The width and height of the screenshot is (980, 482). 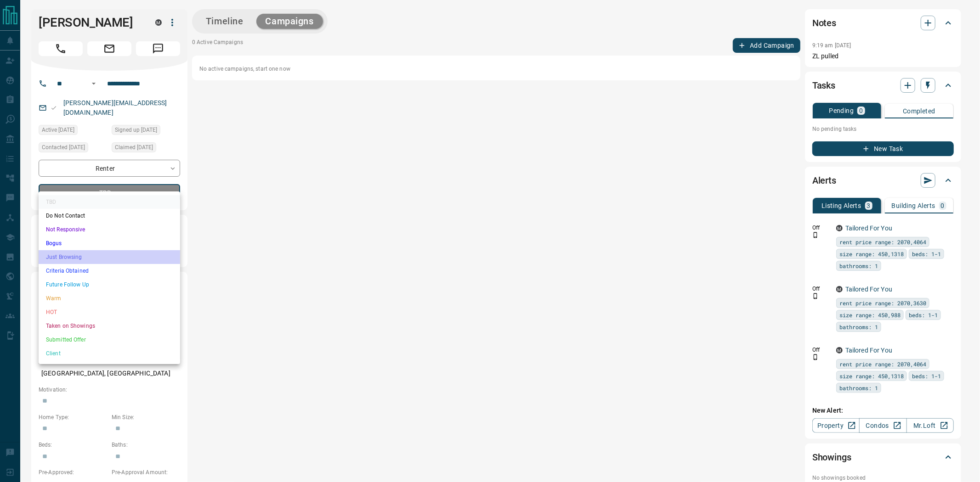 What do you see at coordinates (109, 312) in the screenshot?
I see `li: HOT` at bounding box center [109, 312].